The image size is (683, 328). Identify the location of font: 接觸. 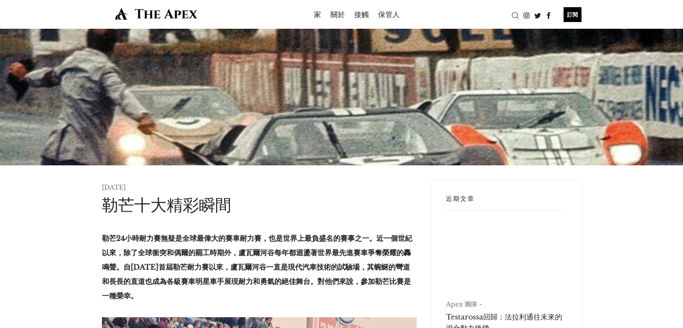
(362, 14).